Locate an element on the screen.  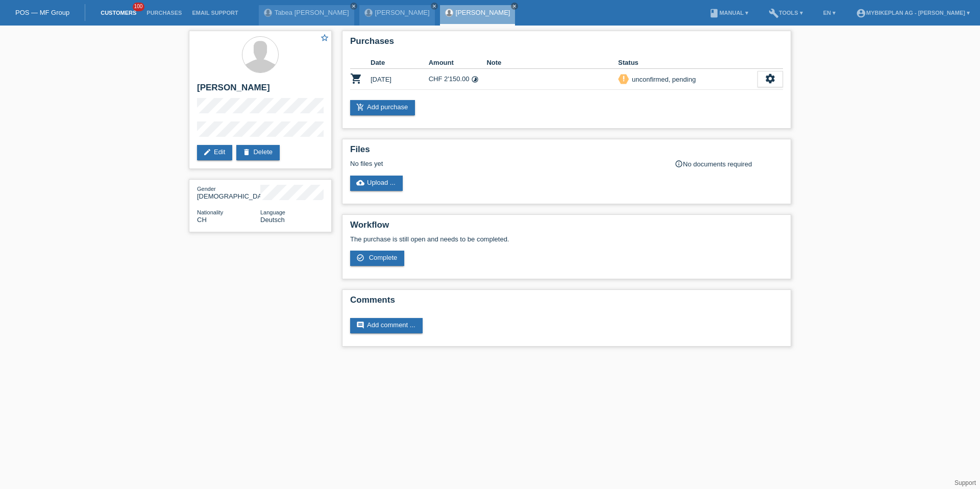
th: Note is located at coordinates (552, 63).